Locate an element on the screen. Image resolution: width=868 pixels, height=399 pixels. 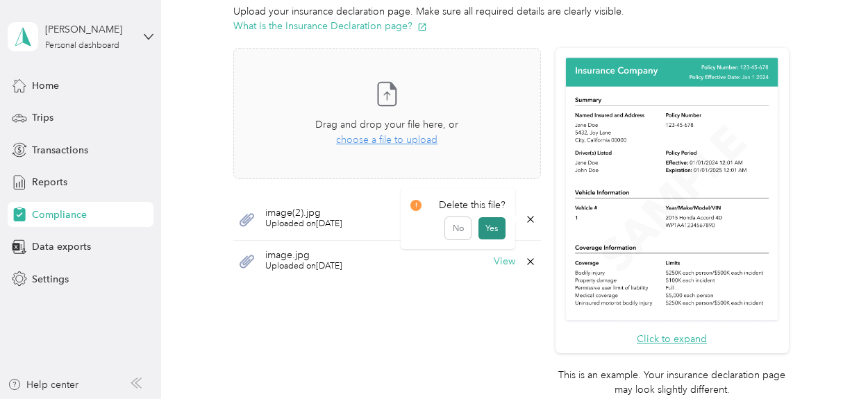
span: Settings is located at coordinates (50, 279).